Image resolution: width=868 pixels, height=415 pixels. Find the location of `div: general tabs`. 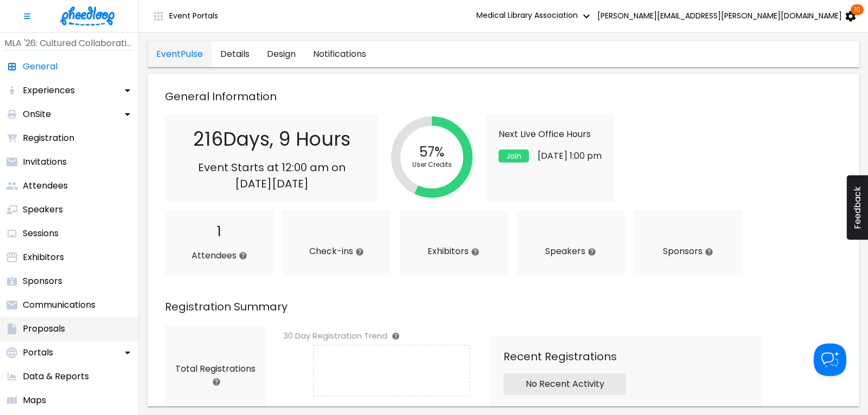

div: general tabs is located at coordinates (261, 54).